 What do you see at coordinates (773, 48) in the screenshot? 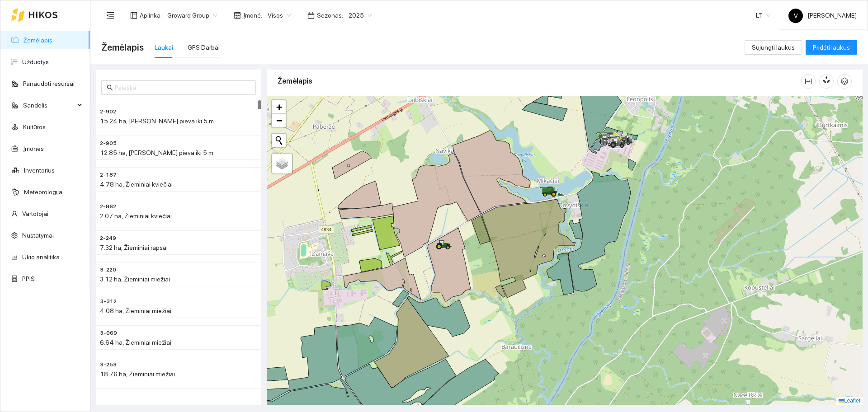
I see `a: Sujungti laukus` at bounding box center [773, 48].